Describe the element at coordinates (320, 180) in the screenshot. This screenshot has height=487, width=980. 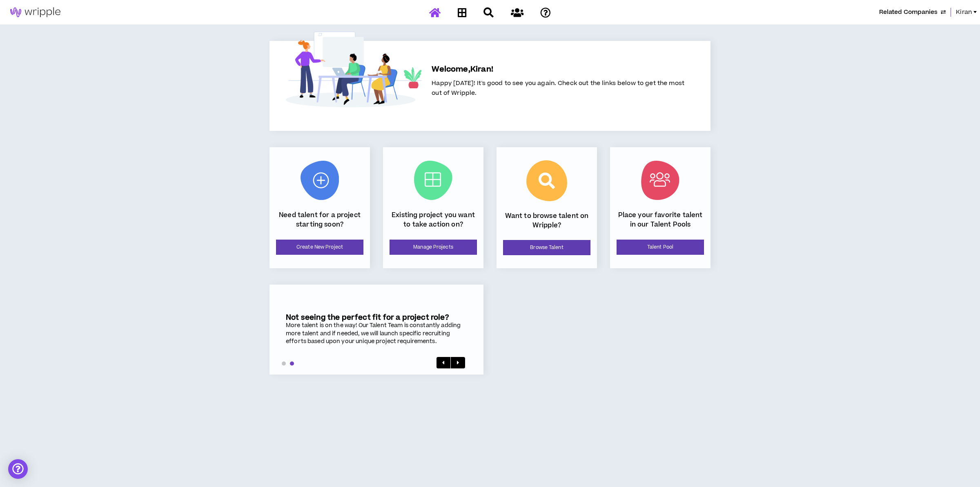
I see `img: New Project` at that location.